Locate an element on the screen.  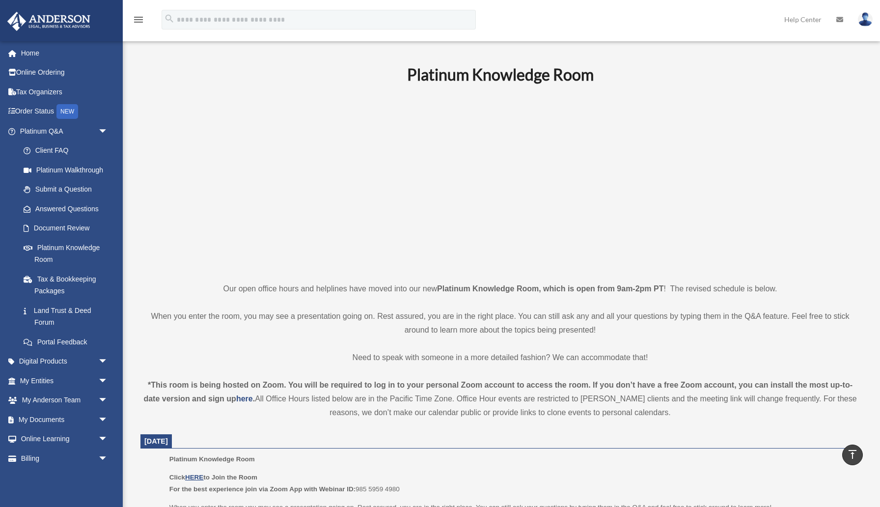
strong: here is located at coordinates (245, 398).